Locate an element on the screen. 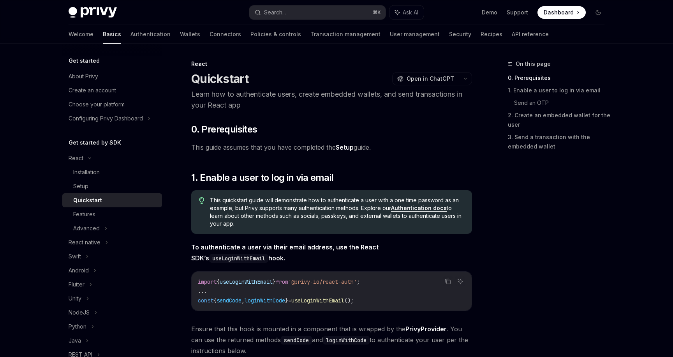  a: Dashboard is located at coordinates (562, 12).